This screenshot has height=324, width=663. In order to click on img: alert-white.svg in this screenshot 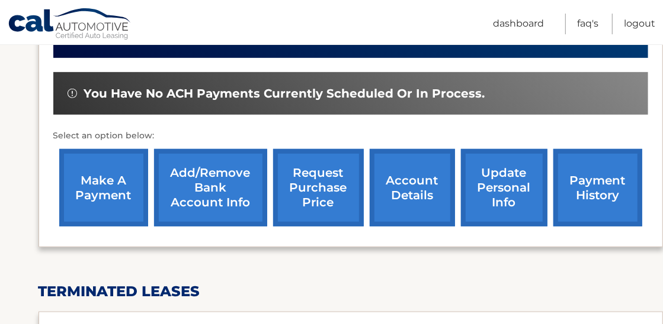, I will do `click(72, 94)`.